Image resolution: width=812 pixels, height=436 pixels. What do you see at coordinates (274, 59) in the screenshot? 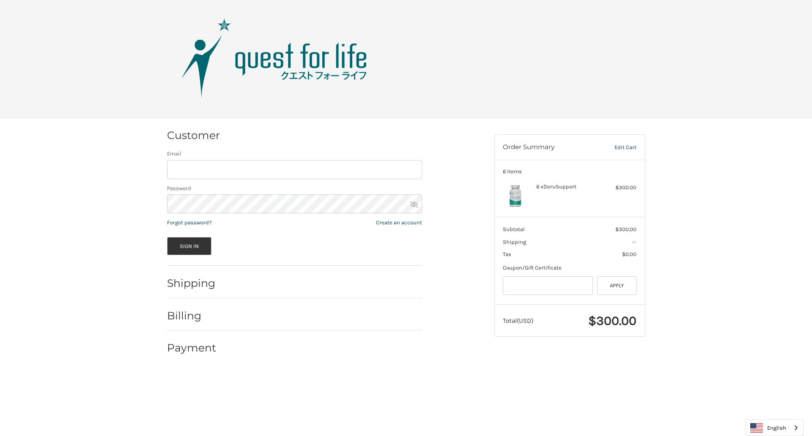
I see `img: Quest Group` at bounding box center [274, 59].